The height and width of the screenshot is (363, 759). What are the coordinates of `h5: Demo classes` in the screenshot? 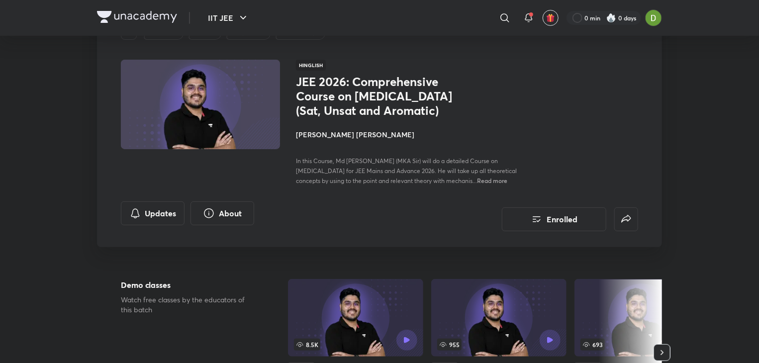 It's located at (189, 285).